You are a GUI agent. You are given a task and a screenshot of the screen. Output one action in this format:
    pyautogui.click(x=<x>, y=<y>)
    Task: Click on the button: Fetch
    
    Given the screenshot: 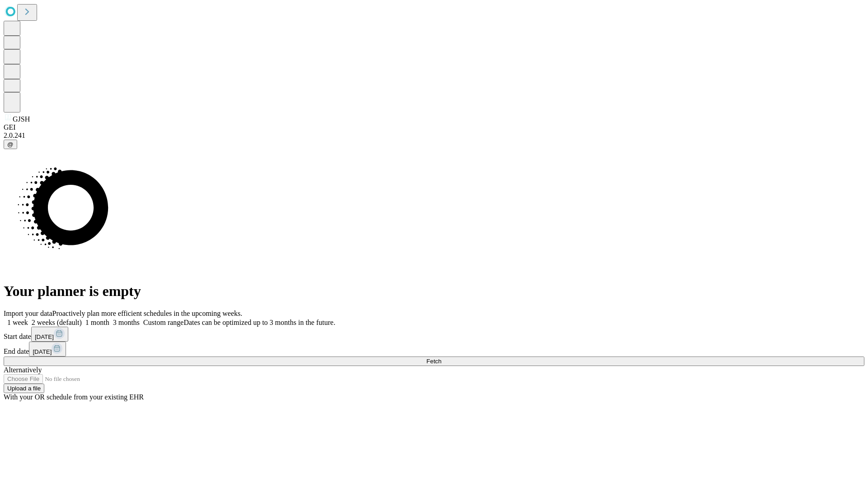 What is the action you would take?
    pyautogui.click(x=434, y=361)
    